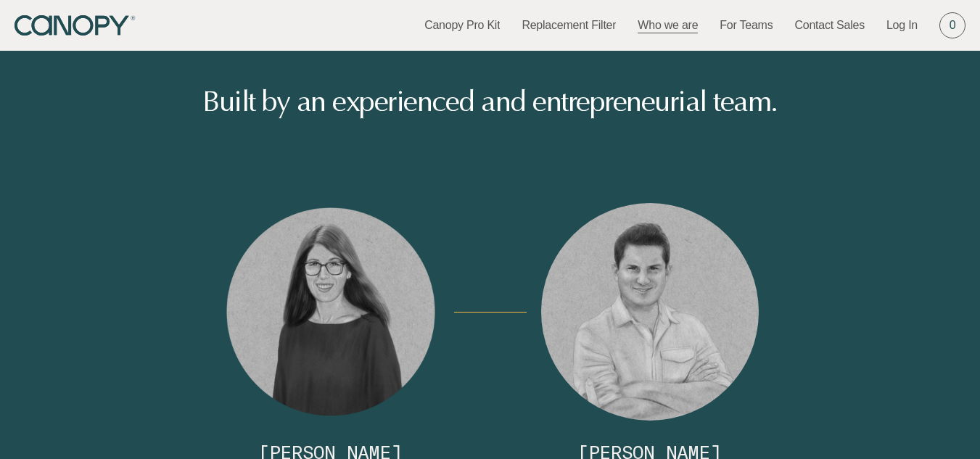 This screenshot has width=980, height=459. Describe the element at coordinates (829, 26) in the screenshot. I see `a: Contact Sales` at that location.